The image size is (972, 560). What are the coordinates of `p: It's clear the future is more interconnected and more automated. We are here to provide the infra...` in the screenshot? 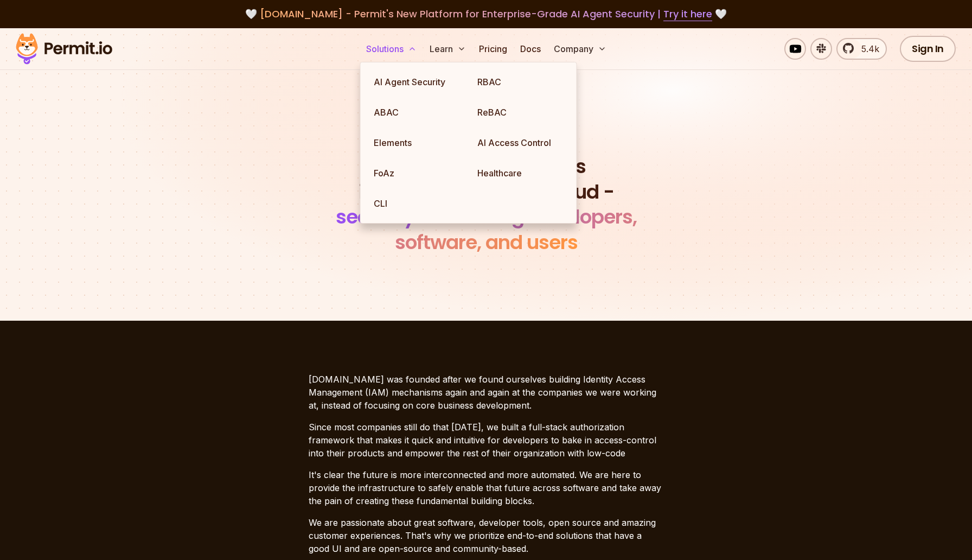 It's located at (486, 488).